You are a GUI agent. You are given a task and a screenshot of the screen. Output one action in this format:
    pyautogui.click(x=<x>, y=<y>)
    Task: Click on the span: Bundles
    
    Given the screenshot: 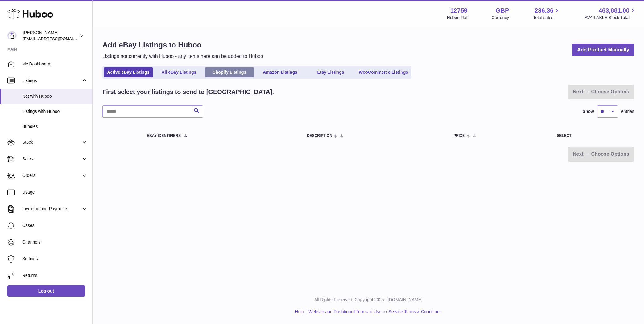 What is the action you would take?
    pyautogui.click(x=55, y=126)
    